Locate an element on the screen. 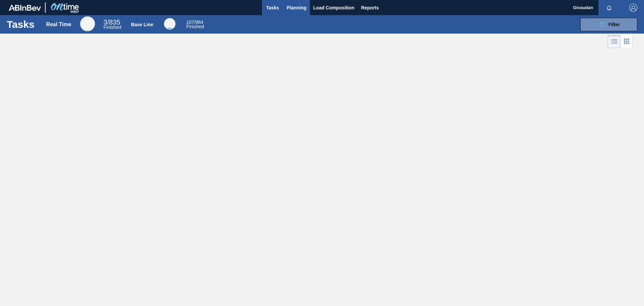 This screenshot has width=644, height=306. div: List Vision is located at coordinates (614, 42).